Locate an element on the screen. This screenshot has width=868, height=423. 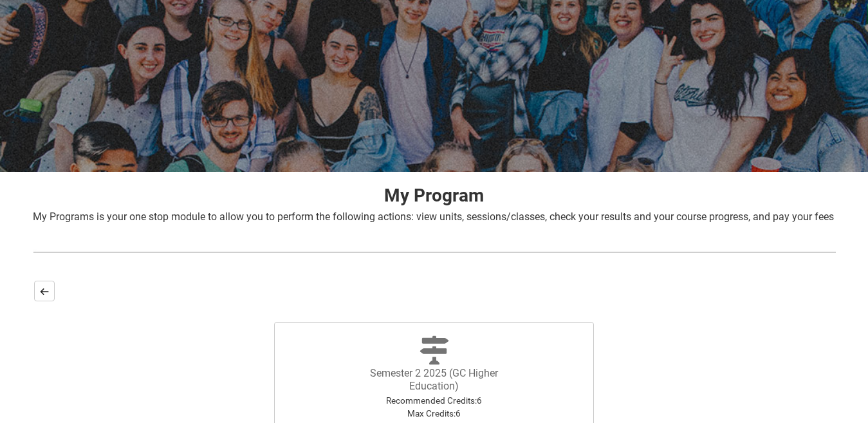
div: Recommended Credits : 6 is located at coordinates (434, 401).